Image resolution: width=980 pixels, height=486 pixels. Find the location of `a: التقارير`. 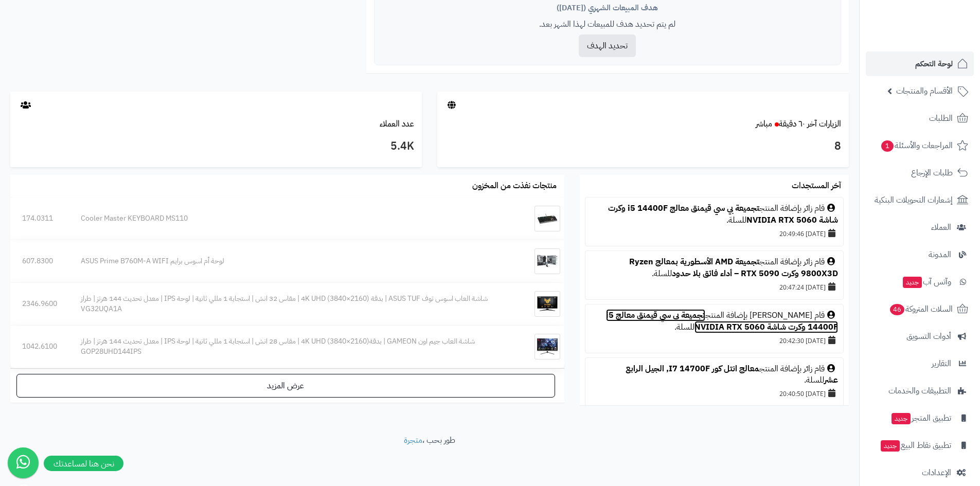

a: التقارير is located at coordinates (919, 364).